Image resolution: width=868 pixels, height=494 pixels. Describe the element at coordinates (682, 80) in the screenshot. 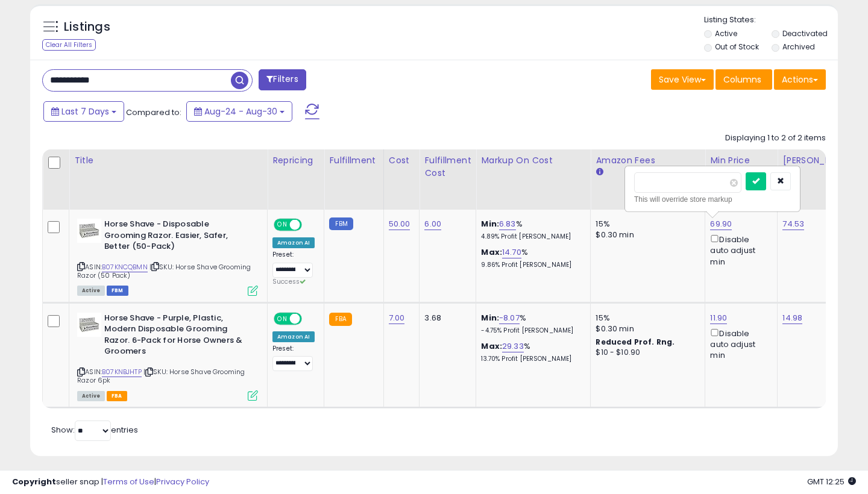

I see `button: Save View` at that location.